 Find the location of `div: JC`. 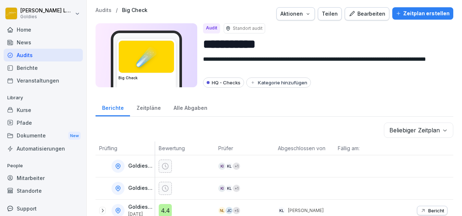

div: JC is located at coordinates (229, 210).